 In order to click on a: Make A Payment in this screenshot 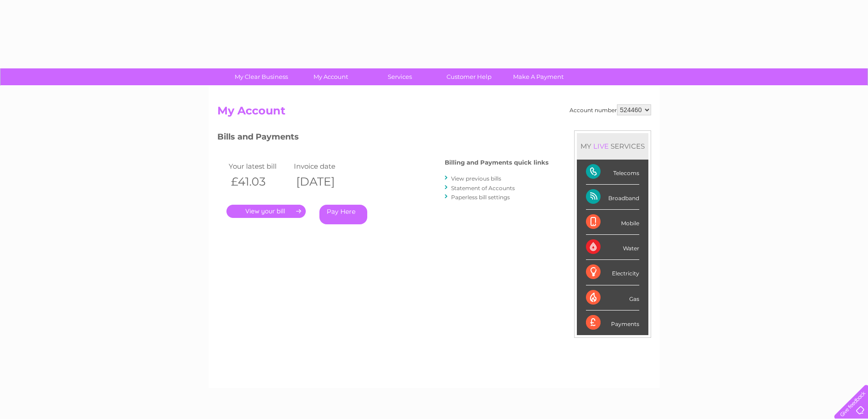, I will do `click(538, 77)`.